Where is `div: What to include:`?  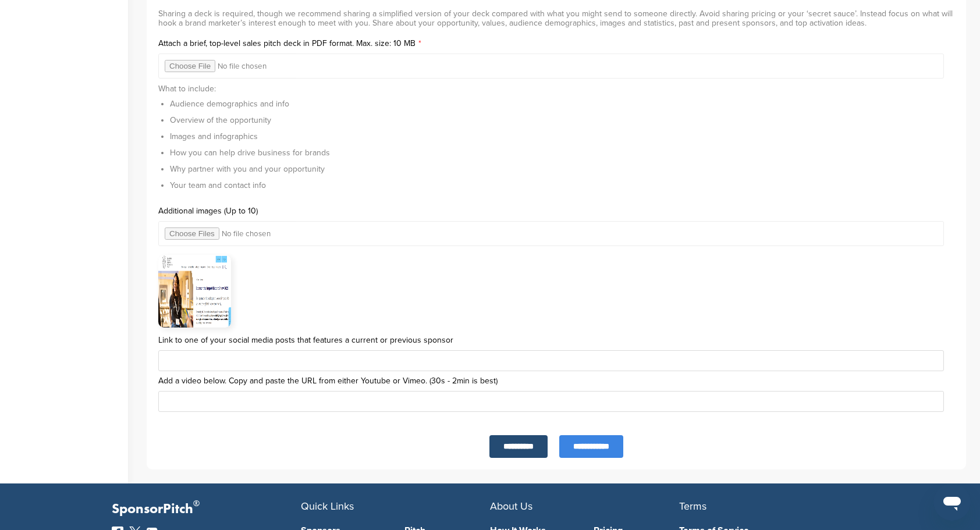
div: What to include: is located at coordinates (556, 140).